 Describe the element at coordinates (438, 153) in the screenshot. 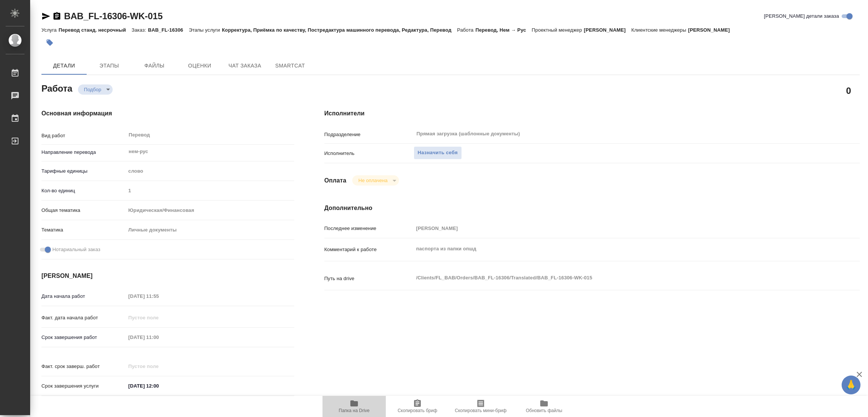

I see `button: Назначить себя` at that location.